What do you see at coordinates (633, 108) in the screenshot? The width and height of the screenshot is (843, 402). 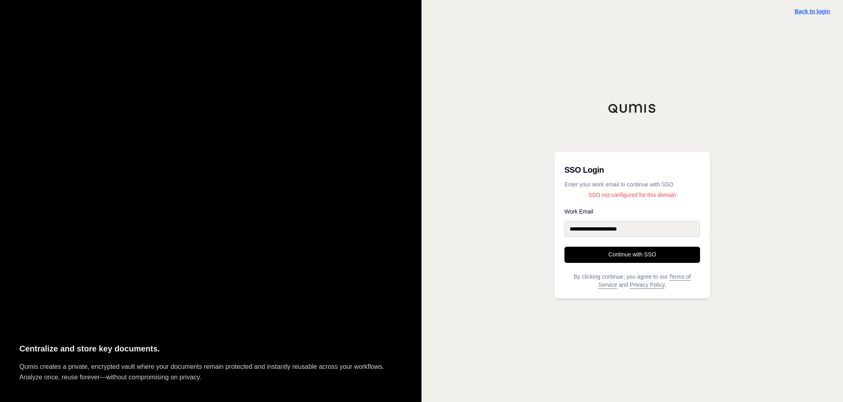 I see `img: Qumis` at bounding box center [633, 108].